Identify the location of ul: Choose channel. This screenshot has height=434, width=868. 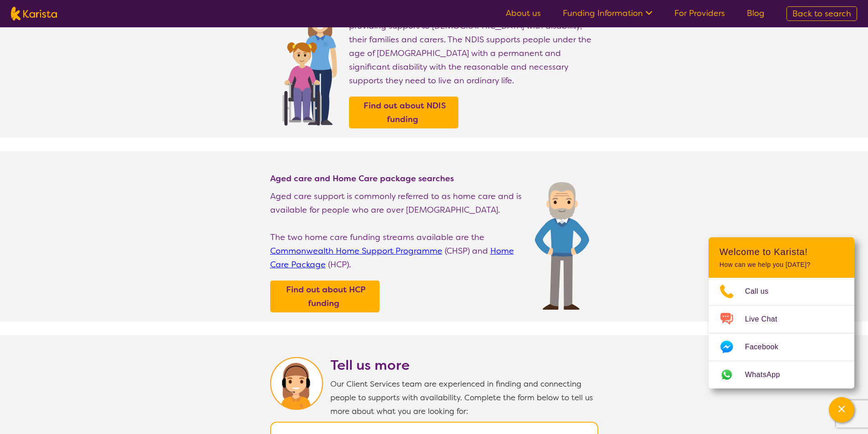
(781, 333).